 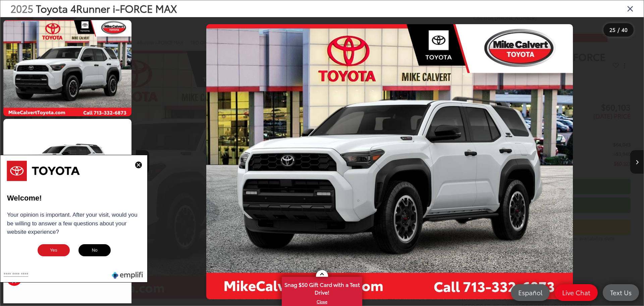 I want to click on span: 2025, so click(x=22, y=8).